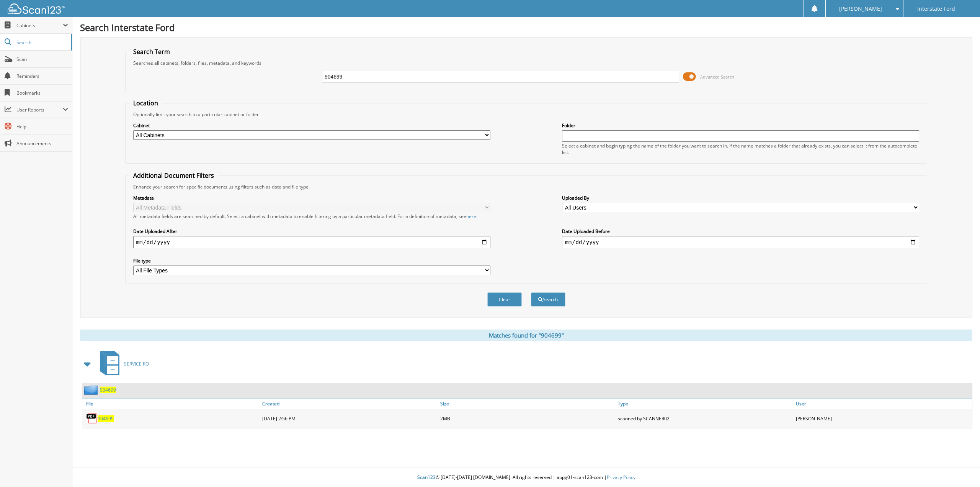  I want to click on a: User, so click(883, 403).